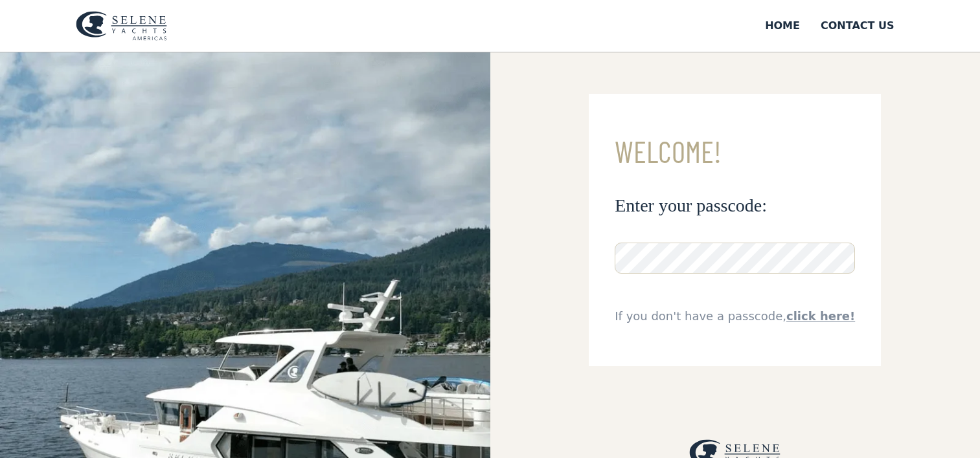 This screenshot has height=458, width=980. Describe the element at coordinates (858, 26) in the screenshot. I see `div: Contact US` at that location.